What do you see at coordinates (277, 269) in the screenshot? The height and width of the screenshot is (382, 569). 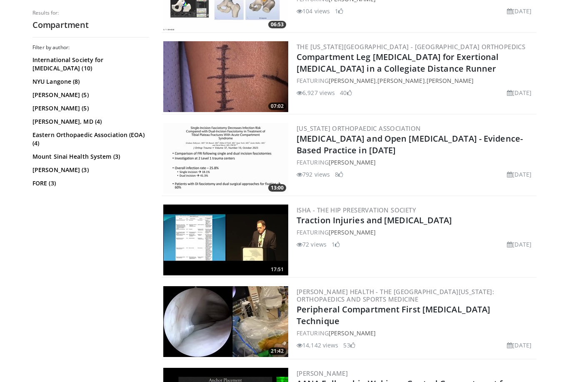 I see `span: 17:51` at bounding box center [277, 269].